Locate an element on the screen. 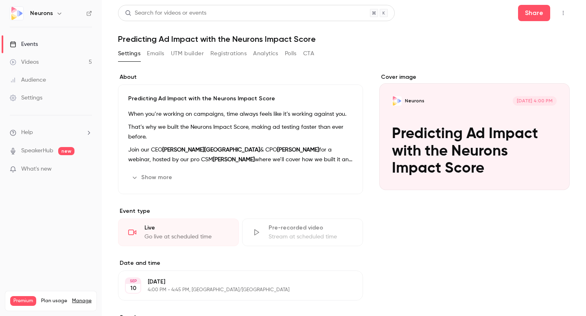  p: 10 is located at coordinates (133, 289).